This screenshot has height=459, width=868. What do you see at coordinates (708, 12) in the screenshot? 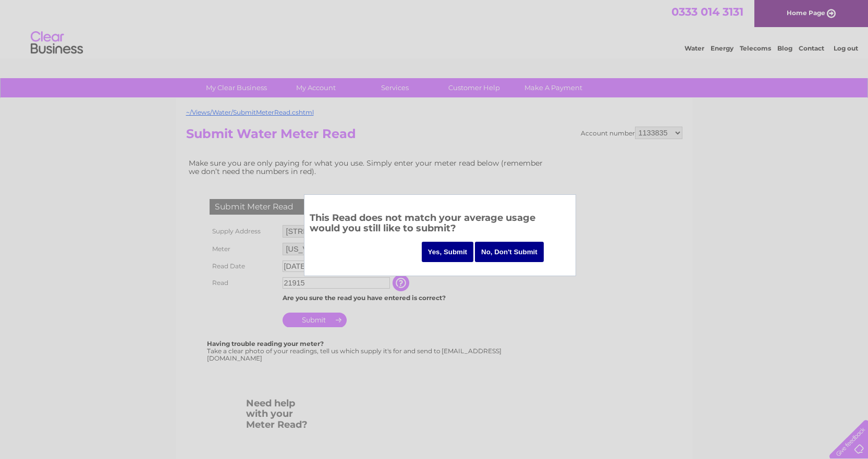
I see `span: 0333 014 3131` at bounding box center [708, 12].